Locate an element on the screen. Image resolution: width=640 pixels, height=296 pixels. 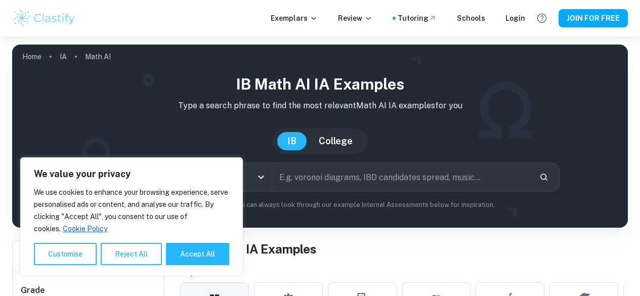
button: College is located at coordinates (336, 141).